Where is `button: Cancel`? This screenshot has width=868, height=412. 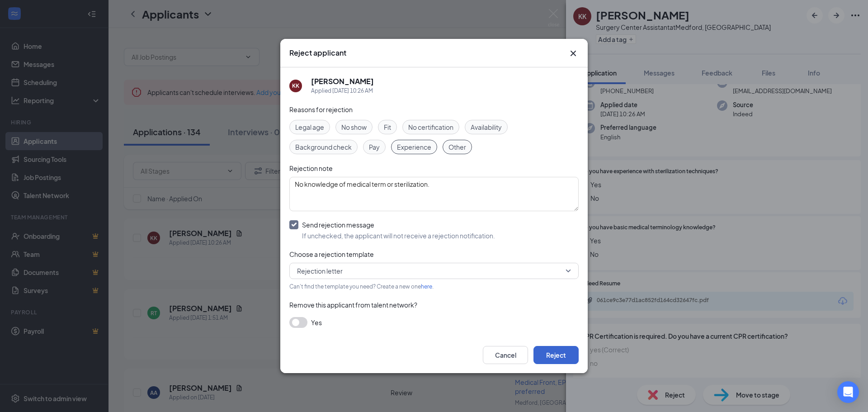 button: Cancel is located at coordinates (506, 355).